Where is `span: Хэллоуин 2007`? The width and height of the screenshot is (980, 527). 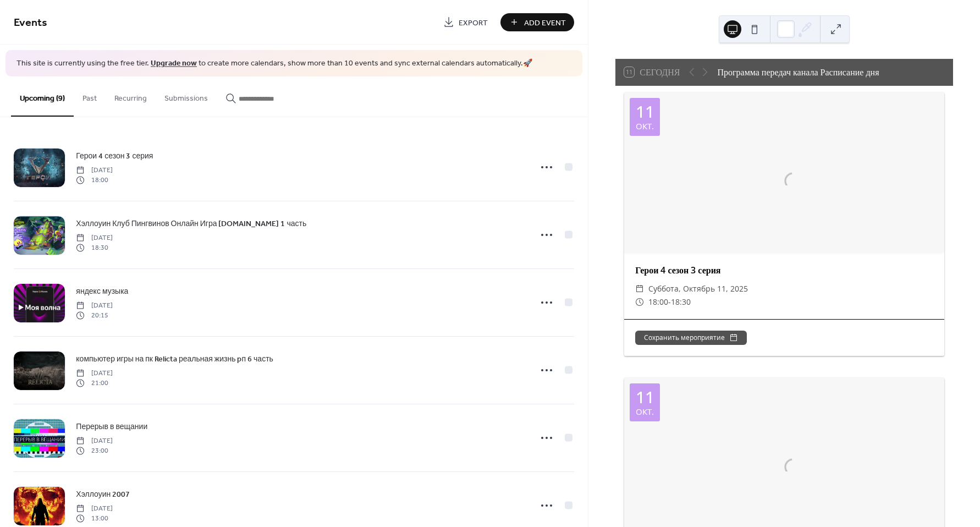 span: Хэллоуин 2007 is located at coordinates (103, 494).